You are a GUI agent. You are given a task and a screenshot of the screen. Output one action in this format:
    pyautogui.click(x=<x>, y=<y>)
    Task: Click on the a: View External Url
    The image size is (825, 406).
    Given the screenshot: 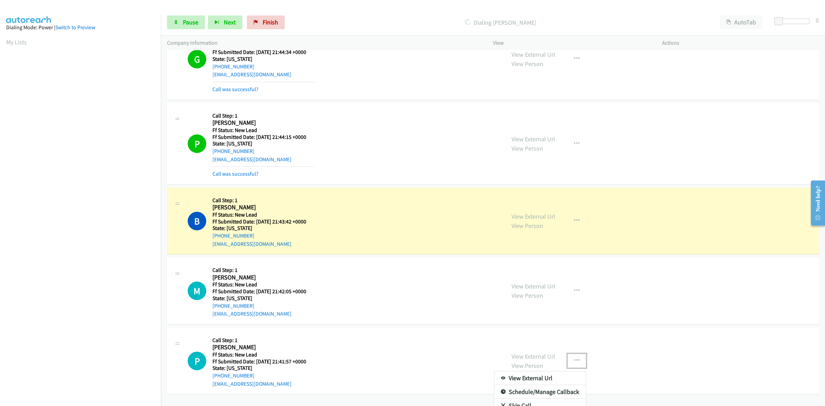 What is the action you would take?
    pyautogui.click(x=540, y=378)
    